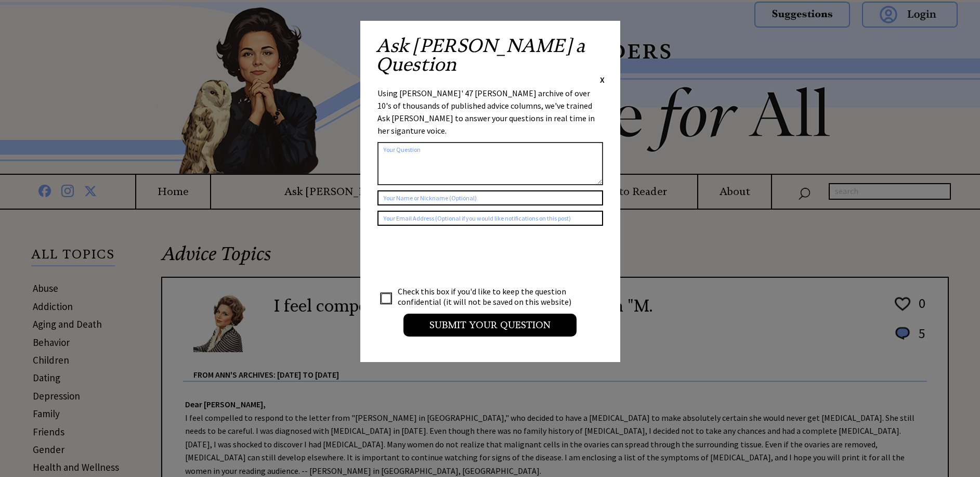 The height and width of the screenshot is (477, 980). I want to click on input: Your Email Address (Optional if you would like notifications on this post), so click(490, 218).